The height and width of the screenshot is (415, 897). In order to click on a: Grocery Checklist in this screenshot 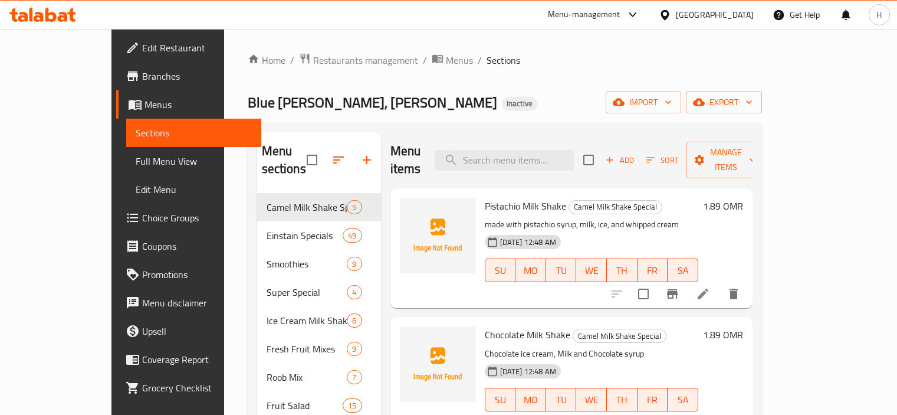, I will do `click(189, 388)`.